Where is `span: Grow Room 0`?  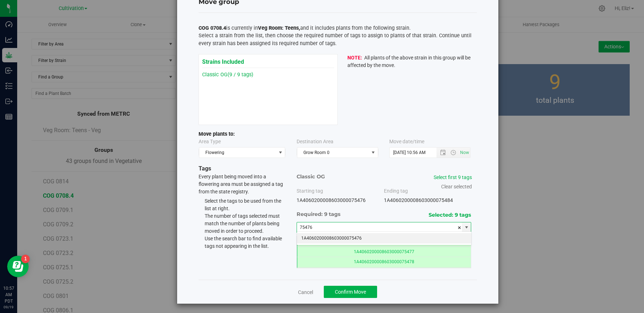
span: Grow Room 0 is located at coordinates (333, 152).